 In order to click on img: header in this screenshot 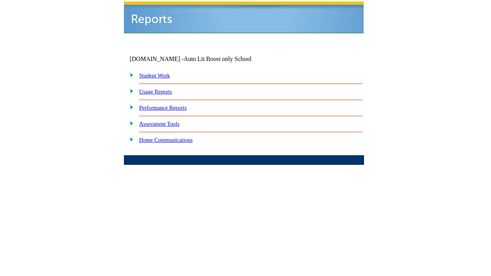, I will do `click(244, 17)`.